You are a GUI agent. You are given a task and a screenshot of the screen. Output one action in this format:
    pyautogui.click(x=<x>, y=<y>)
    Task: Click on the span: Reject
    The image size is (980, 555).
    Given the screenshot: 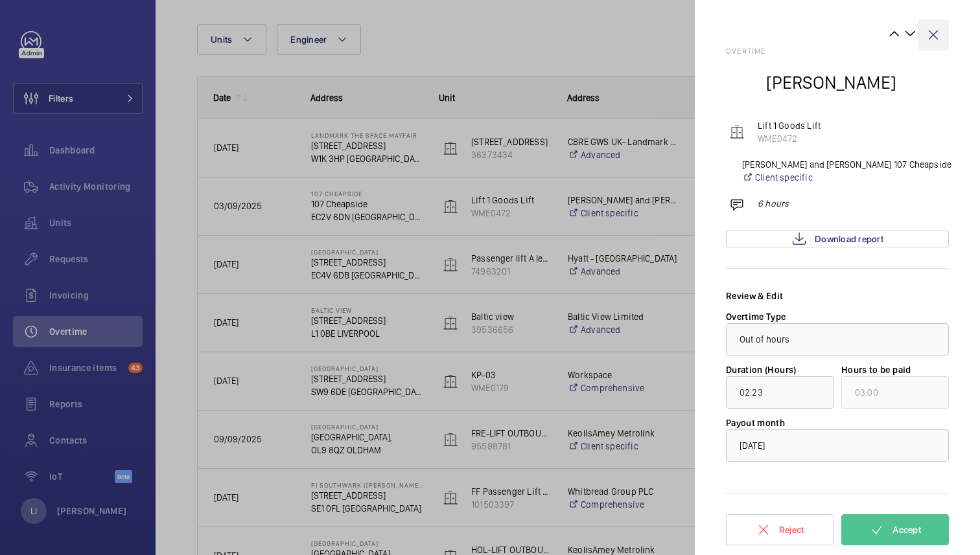 What is the action you would take?
    pyautogui.click(x=791, y=530)
    